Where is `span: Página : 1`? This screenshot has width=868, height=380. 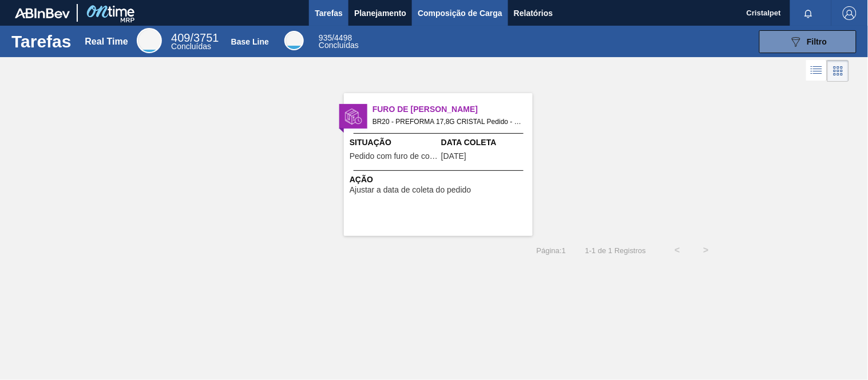 span: Página : 1 is located at coordinates (551, 250).